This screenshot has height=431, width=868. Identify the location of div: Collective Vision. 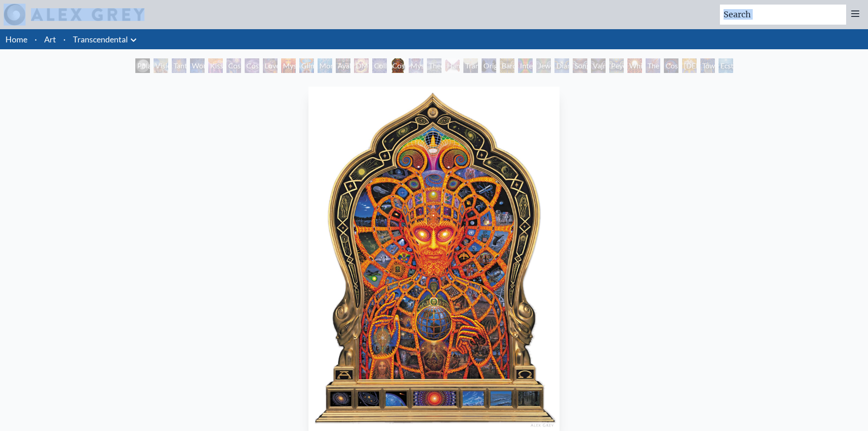
(380, 66).